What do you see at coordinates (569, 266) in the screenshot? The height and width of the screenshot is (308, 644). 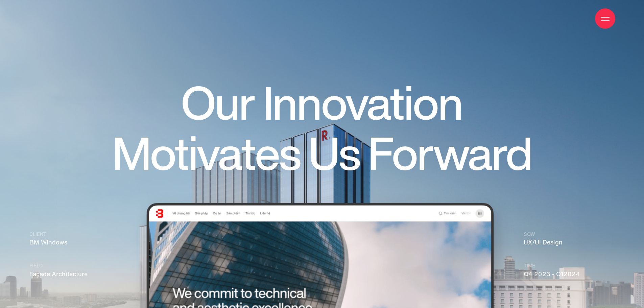 I see `small: Time` at bounding box center [569, 266].